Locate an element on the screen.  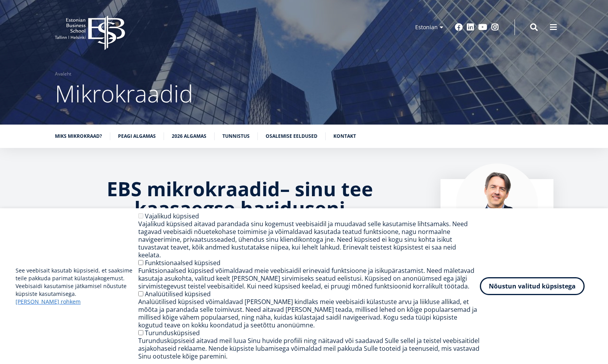
a: Facebook is located at coordinates (459, 27).